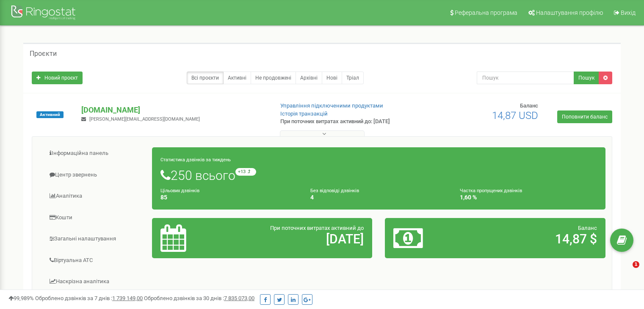 The width and height of the screenshot is (644, 309). What do you see at coordinates (205, 78) in the screenshot?
I see `a: Всі проєкти` at bounding box center [205, 78].